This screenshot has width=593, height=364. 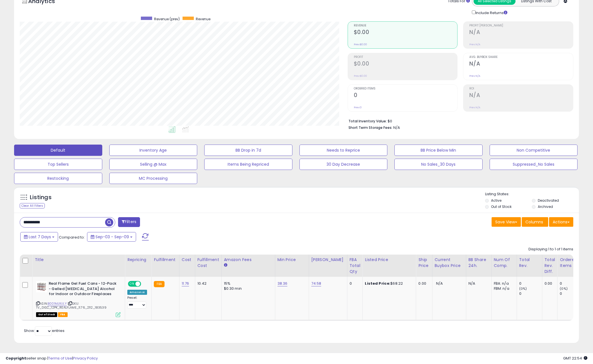 I want to click on div: FBM: n/a, so click(x=503, y=289).